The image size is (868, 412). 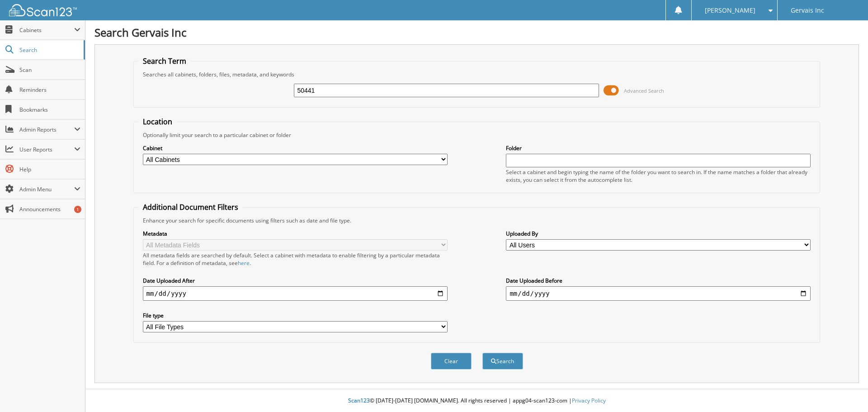 I want to click on label: Folder, so click(x=658, y=148).